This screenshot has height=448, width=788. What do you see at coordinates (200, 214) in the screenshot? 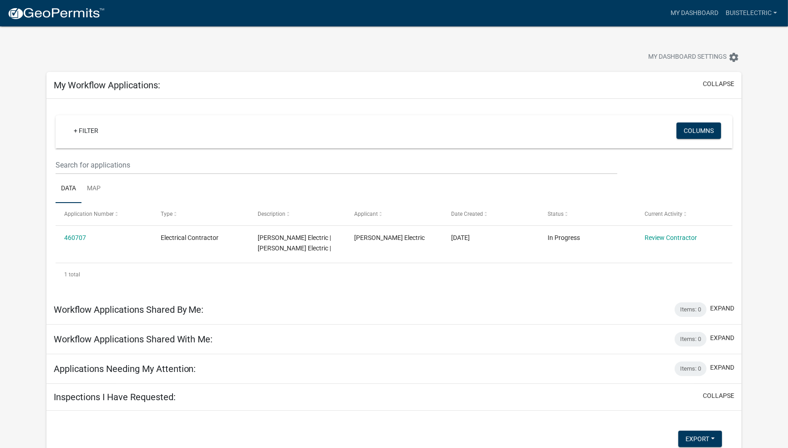
I see `datatable-header-cell: Type` at bounding box center [200, 214].